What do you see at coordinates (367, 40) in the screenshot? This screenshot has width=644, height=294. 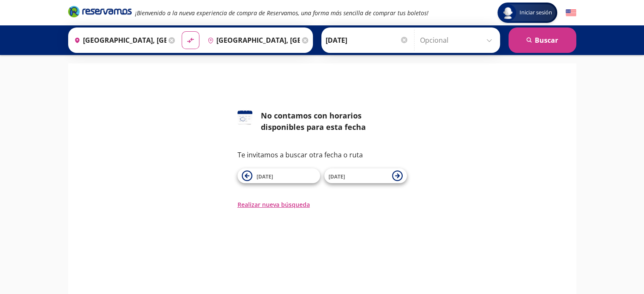 I see `input: Elegir Fecha` at bounding box center [367, 40].